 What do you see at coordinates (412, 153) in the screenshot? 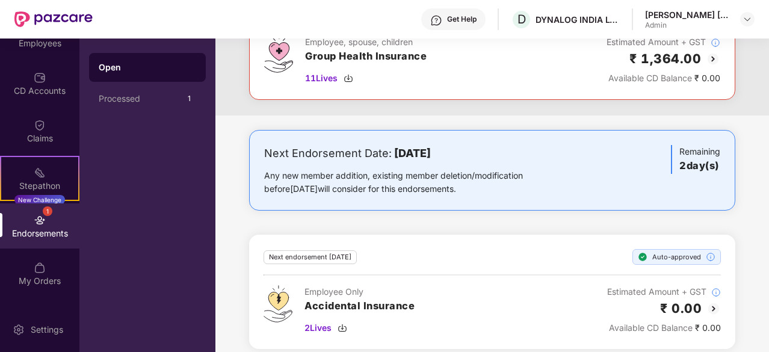
I see `div: Next Endorsement Date:` at bounding box center [412, 153].